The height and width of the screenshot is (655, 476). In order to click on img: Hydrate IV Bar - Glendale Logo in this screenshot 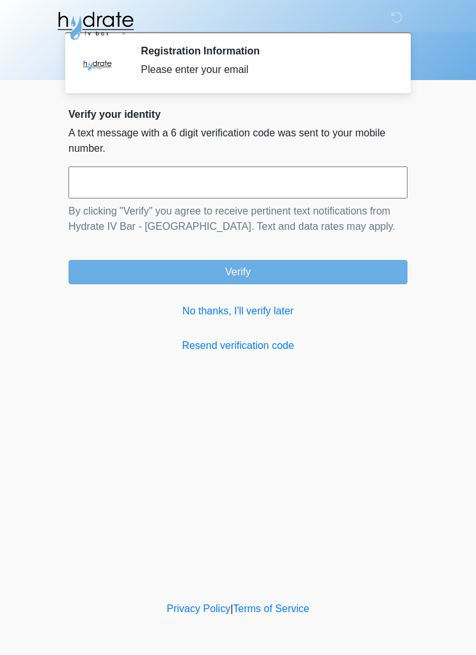, I will do `click(95, 26)`.